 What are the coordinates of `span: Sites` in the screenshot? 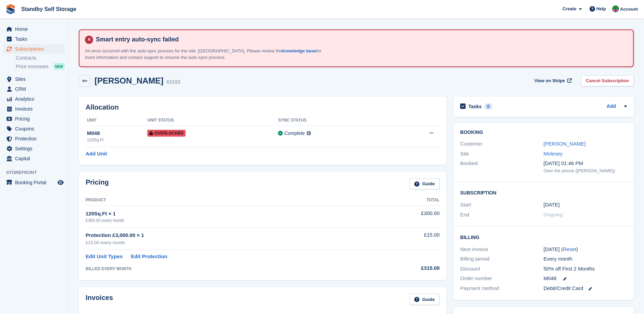 It's located at (36, 79).